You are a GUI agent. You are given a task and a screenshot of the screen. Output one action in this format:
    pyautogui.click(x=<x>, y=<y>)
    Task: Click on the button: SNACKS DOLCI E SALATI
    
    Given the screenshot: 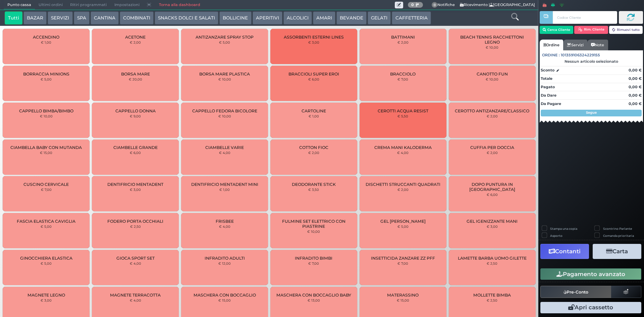 What is the action you would take?
    pyautogui.click(x=186, y=18)
    